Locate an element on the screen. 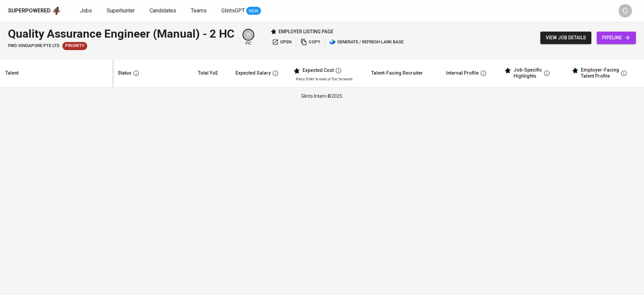 Image resolution: width=644 pixels, height=295 pixels. span: Candidates is located at coordinates (163, 10).